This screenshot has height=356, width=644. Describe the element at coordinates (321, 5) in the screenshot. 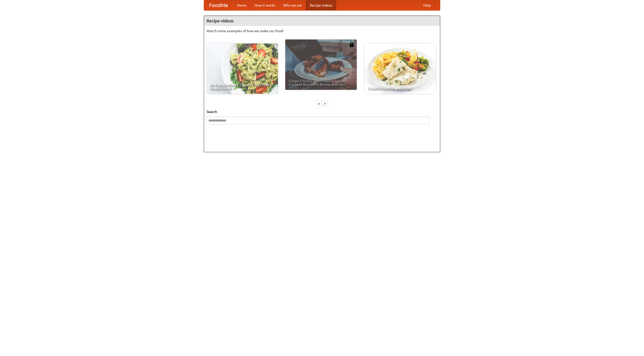

I see `a: Recipe videos` at that location.